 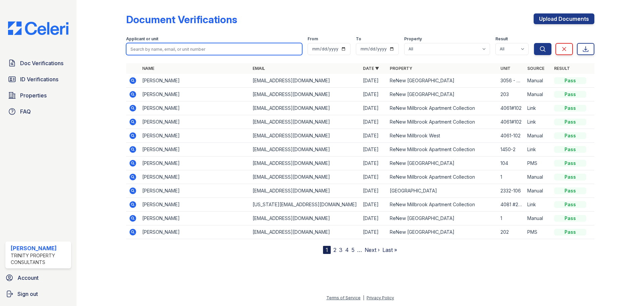 I want to click on td: 2332-106, so click(x=511, y=191).